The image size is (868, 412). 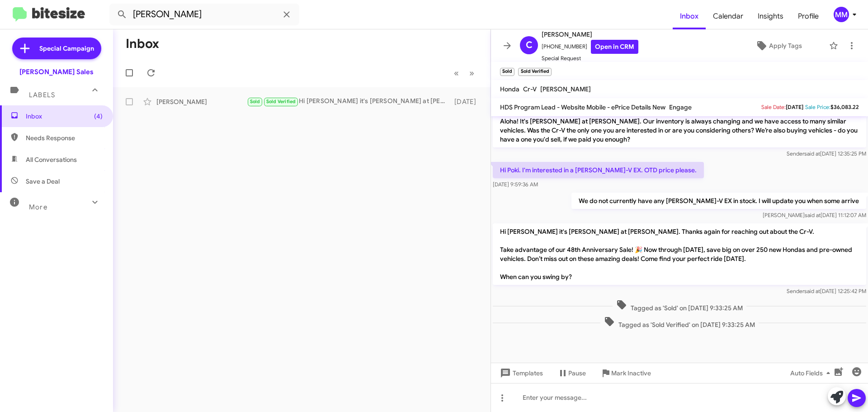 What do you see at coordinates (51, 160) in the screenshot?
I see `span: All Conversations` at bounding box center [51, 160].